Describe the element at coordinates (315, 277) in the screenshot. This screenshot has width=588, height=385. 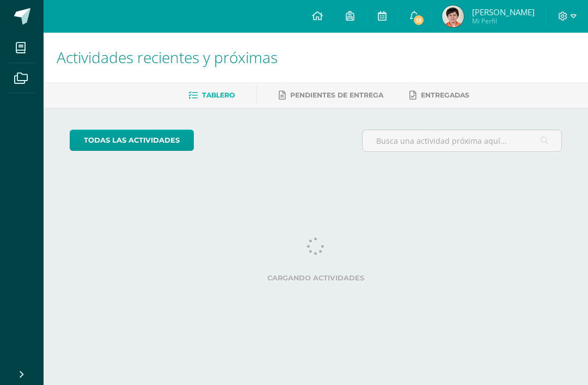
I see `label: Cargando actividades` at that location.